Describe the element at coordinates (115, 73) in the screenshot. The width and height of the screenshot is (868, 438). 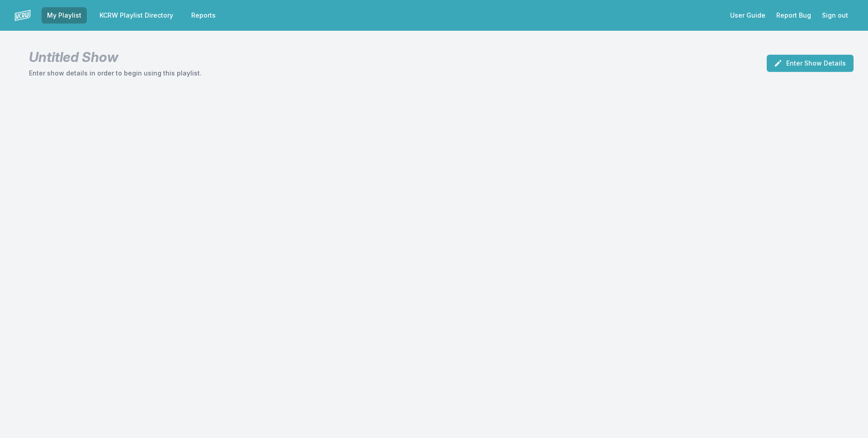
I see `p: Enter show details in order to begin using this playlist.` at that location.